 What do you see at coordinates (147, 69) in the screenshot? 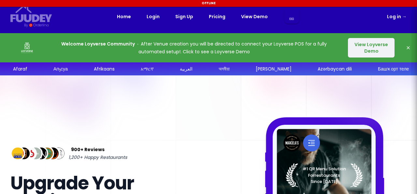
I see `div: አማርኛ` at bounding box center [147, 69].